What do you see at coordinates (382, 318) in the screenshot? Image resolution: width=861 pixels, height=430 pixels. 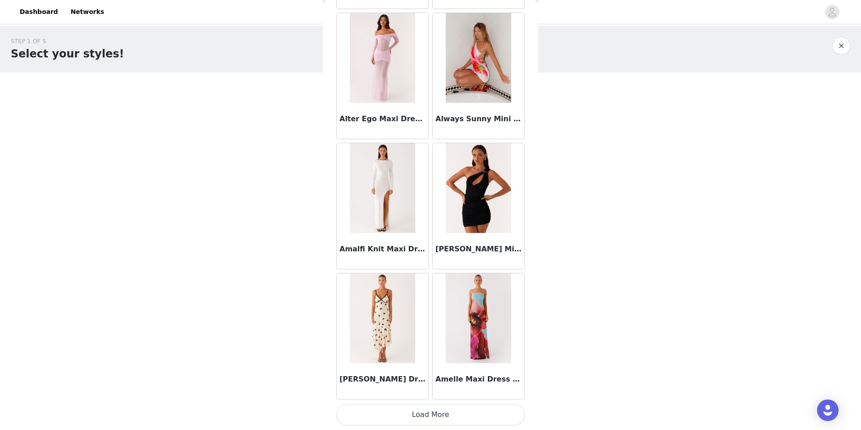 I see `img: Amelia Midi Dress - Nude` at bounding box center [382, 318].